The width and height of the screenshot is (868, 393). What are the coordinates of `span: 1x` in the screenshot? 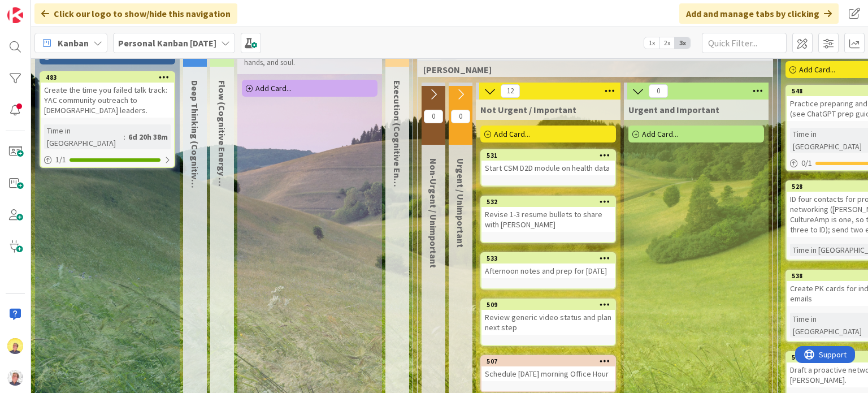 It's located at (651, 43).